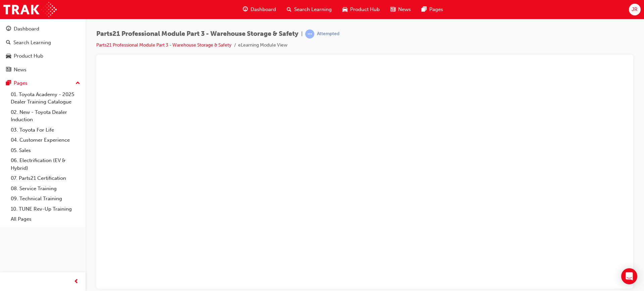 Image resolution: width=644 pixels, height=291 pixels. What do you see at coordinates (263, 45) in the screenshot?
I see `li: eLearning Module View` at bounding box center [263, 45].